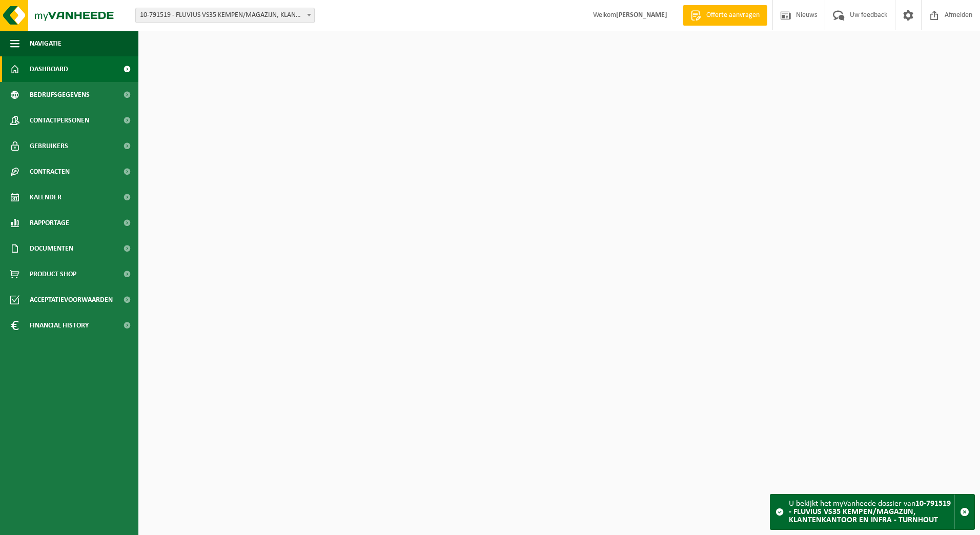  I want to click on span: 10-791519 - FLUVIUS VS35 KEMPEN/MAGAZIJN, KLANTENKANTOOR EN INFRA - TURNHOUT, so click(225, 15).